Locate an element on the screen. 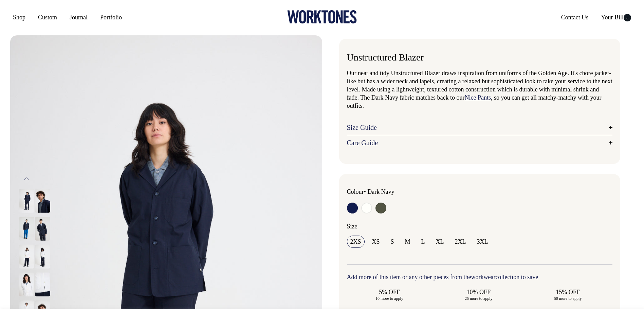 This screenshot has width=644, height=309. span: XL is located at coordinates (440, 242).